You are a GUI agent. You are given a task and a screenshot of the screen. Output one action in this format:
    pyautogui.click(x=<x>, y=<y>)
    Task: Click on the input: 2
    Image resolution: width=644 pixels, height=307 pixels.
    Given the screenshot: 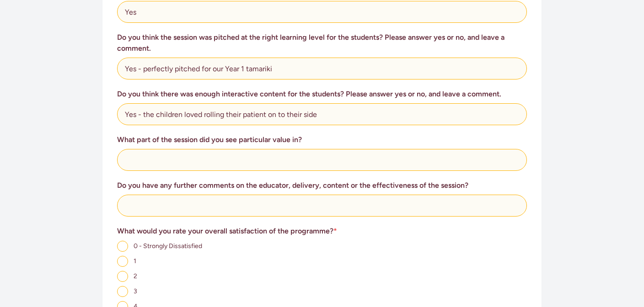 What is the action you would take?
    pyautogui.click(x=123, y=276)
    